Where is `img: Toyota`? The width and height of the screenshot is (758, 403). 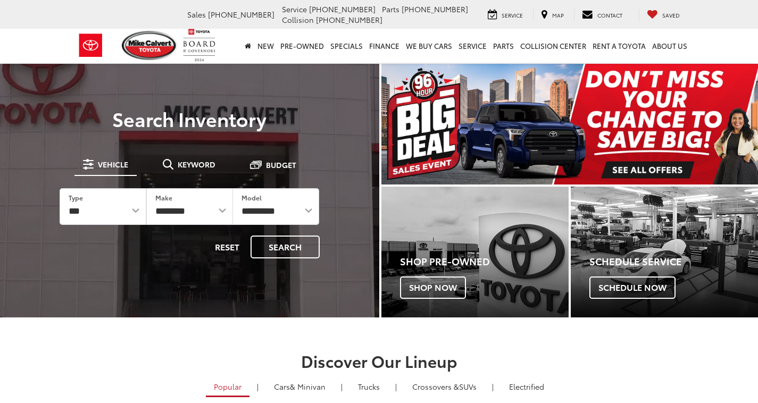
img: Toyota is located at coordinates (90, 45).